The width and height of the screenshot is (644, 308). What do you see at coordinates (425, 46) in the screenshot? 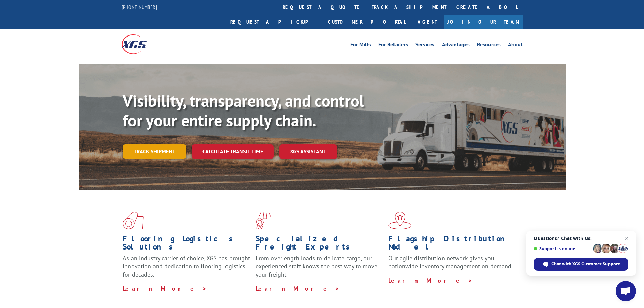
I see `a: Services` at bounding box center [425, 46].